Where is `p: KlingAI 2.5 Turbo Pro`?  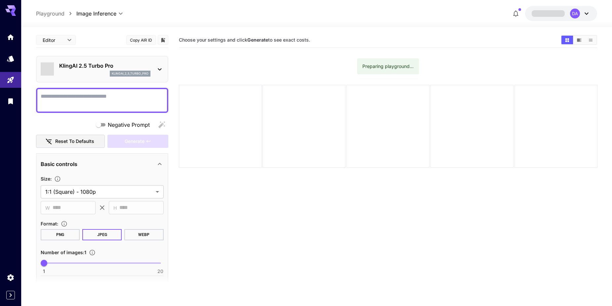 p: KlingAI 2.5 Turbo Pro is located at coordinates (105, 66).